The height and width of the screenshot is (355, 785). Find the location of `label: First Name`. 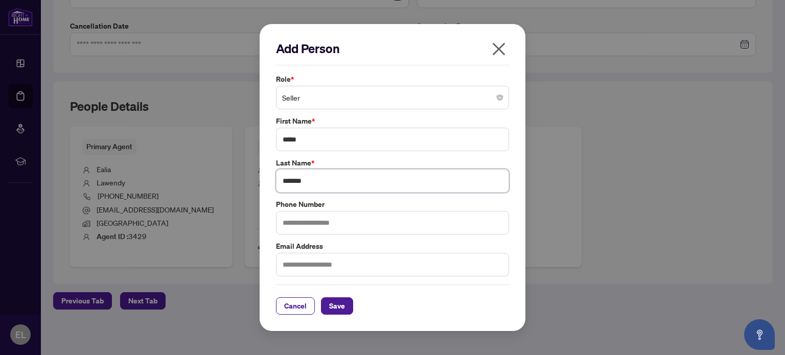

label: First Name is located at coordinates (392, 121).